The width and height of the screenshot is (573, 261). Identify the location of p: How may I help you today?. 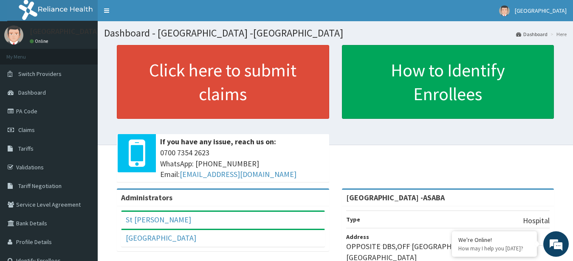
(494, 248).